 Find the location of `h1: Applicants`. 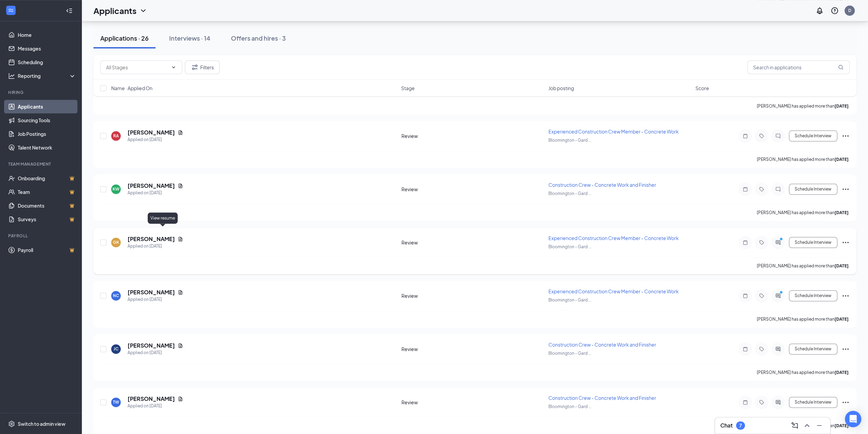

h1: Applicants is located at coordinates (115, 11).